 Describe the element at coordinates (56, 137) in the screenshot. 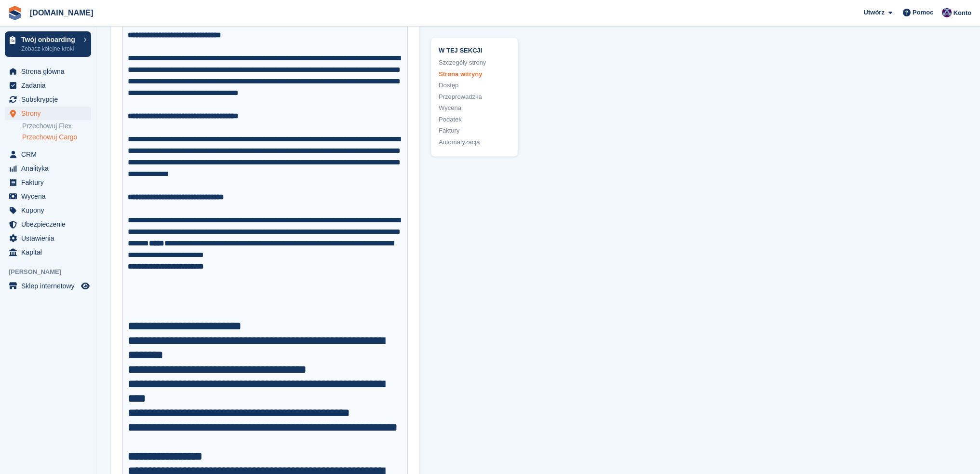

I see `a: Przechowuj Cargo` at that location.